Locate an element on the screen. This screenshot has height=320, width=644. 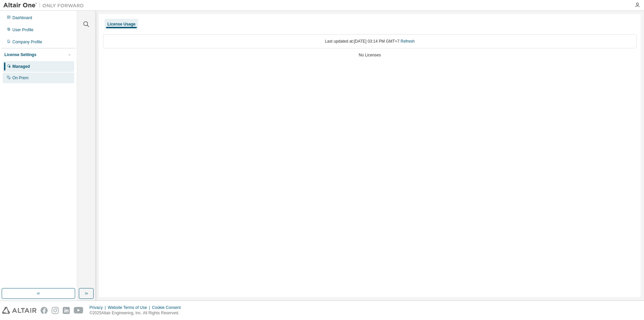
div: On Prem is located at coordinates (20, 78).